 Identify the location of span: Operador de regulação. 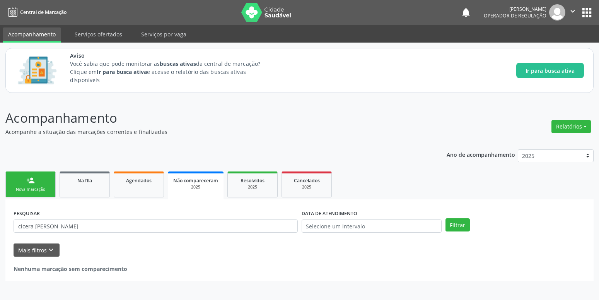
(515, 15).